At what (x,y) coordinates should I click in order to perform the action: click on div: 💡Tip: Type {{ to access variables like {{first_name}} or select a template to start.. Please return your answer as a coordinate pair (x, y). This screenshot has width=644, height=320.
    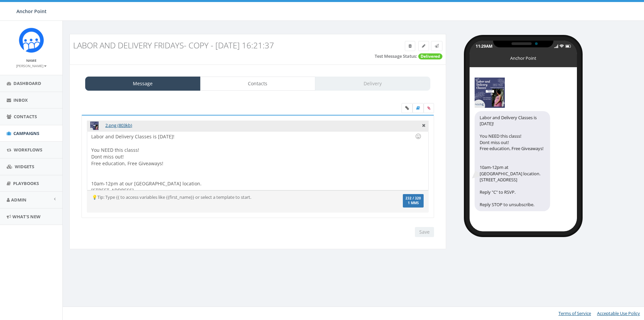
    Looking at the image, I should click on (229, 197).